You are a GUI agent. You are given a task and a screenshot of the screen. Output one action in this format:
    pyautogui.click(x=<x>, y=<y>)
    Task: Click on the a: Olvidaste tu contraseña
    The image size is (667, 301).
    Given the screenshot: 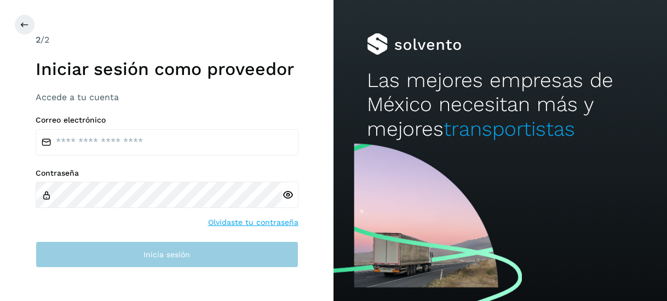 What is the action you would take?
    pyautogui.click(x=253, y=222)
    